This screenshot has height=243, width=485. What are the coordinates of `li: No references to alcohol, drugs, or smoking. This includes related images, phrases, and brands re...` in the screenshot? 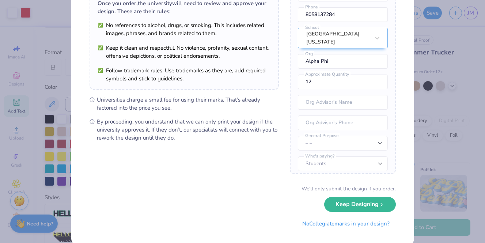 It's located at (184, 29).